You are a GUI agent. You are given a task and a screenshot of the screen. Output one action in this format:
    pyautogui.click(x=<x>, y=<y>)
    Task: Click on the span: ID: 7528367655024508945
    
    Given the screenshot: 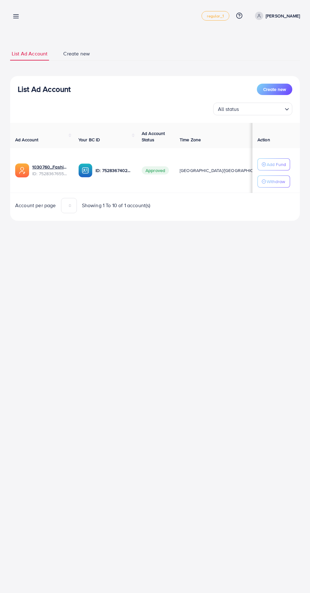 What is the action you would take?
    pyautogui.click(x=50, y=173)
    